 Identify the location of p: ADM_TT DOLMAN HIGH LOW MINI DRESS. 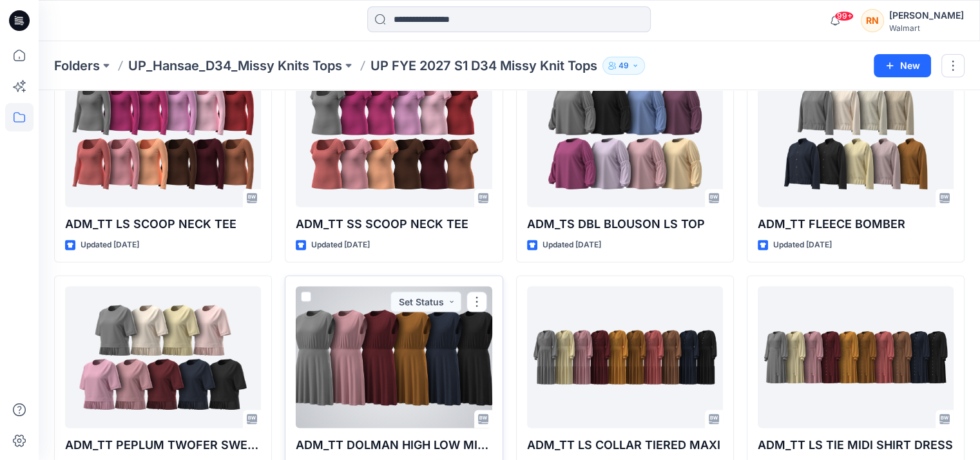
(394, 445).